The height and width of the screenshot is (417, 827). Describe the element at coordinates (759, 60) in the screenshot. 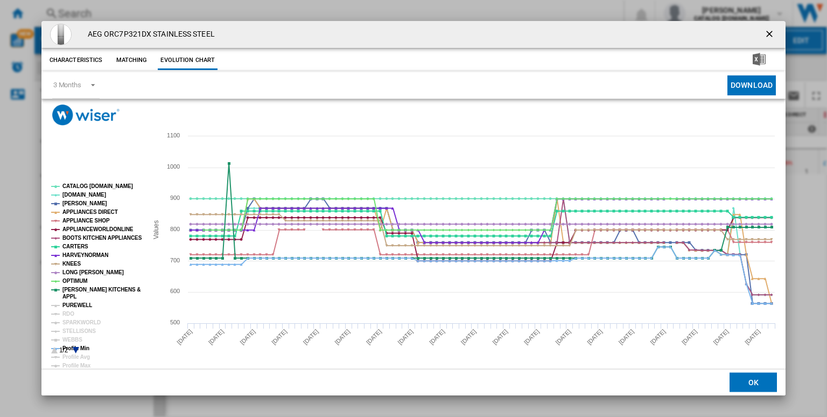

I see `button: Download in Excel` at that location.